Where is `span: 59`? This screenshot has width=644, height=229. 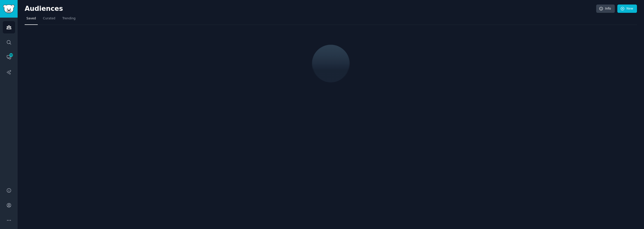
span: 59 is located at coordinates (11, 55).